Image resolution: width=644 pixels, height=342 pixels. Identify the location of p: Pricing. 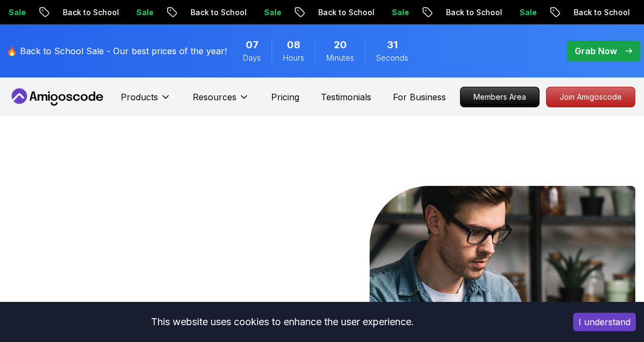
(285, 97).